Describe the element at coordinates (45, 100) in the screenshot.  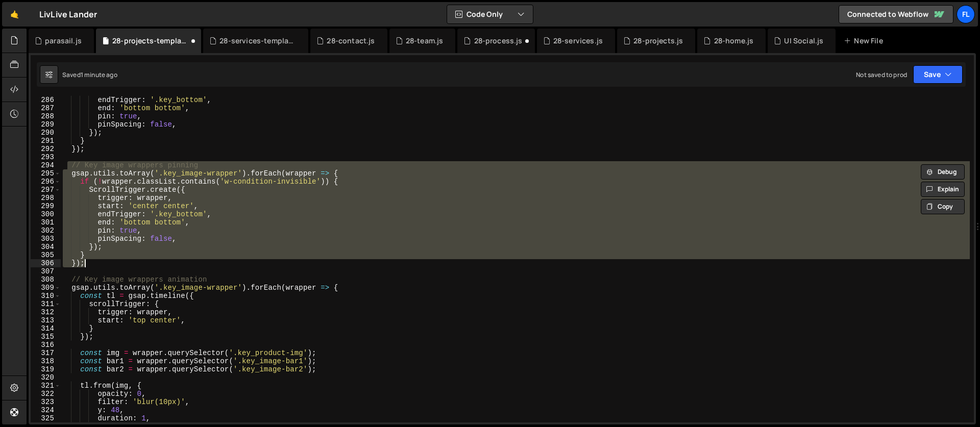
I see `div: 286` at that location.